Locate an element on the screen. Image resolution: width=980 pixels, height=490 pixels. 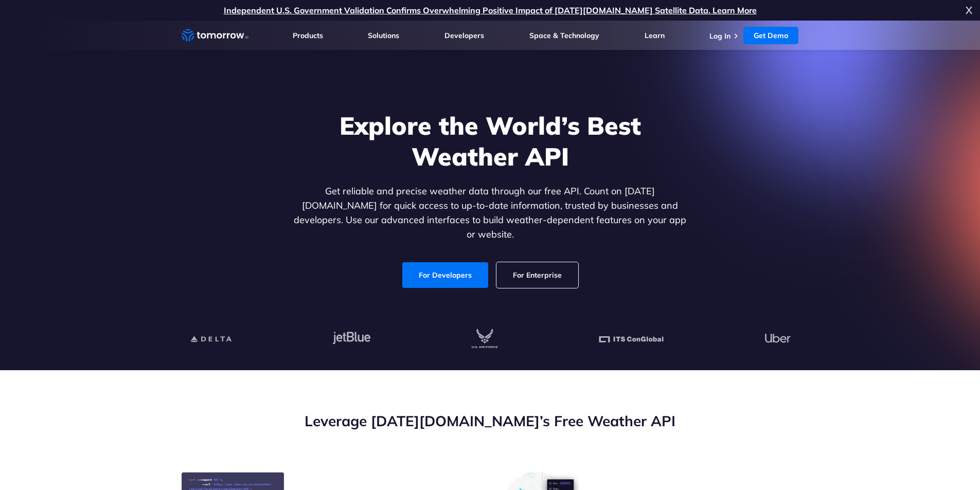
a: Home link is located at coordinates (215, 35).